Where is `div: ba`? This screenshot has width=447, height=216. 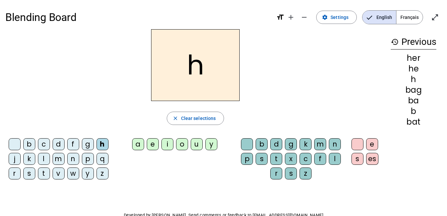 div: ba is located at coordinates (414, 101).